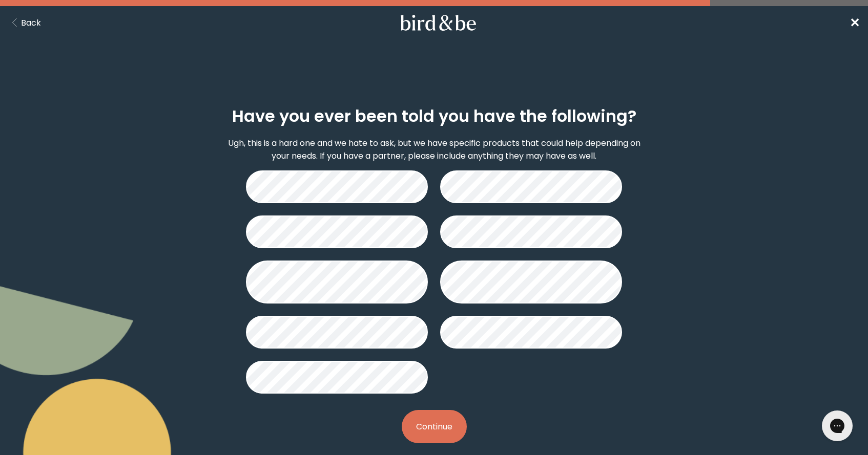  Describe the element at coordinates (434, 149) in the screenshot. I see `p: Ugh, this is a hard one and we hate to ask, but we have specific products that could help dependi...` at that location.